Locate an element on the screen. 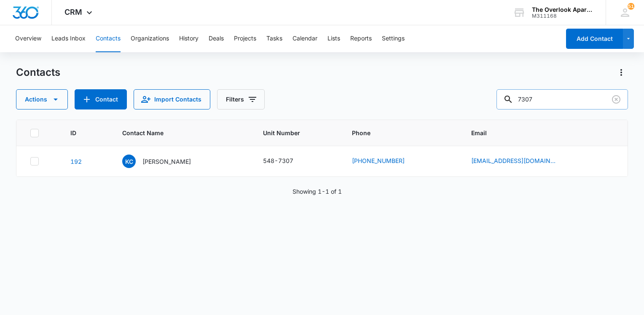  span: CRM is located at coordinates (73, 12).